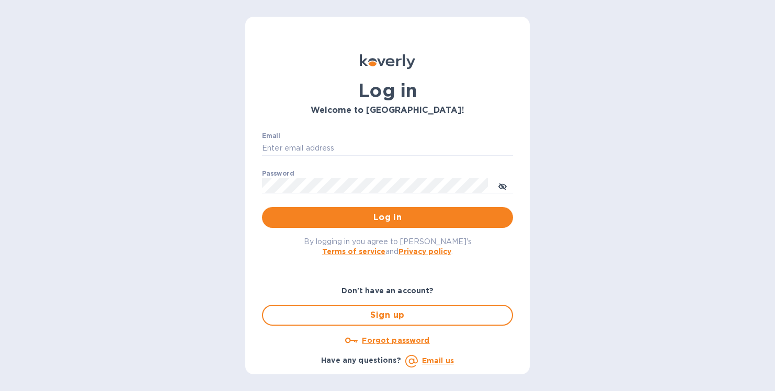 This screenshot has height=391, width=775. Describe the element at coordinates (438, 361) in the screenshot. I see `b: Email us` at that location.